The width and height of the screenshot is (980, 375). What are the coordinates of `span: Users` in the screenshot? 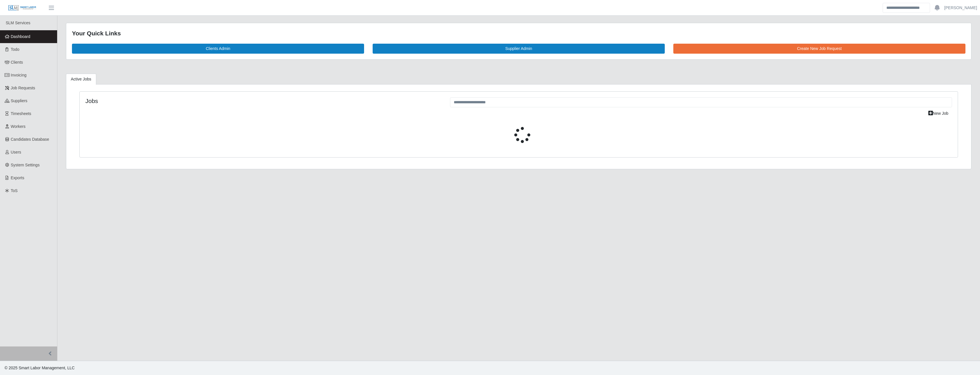 It's located at (16, 152).